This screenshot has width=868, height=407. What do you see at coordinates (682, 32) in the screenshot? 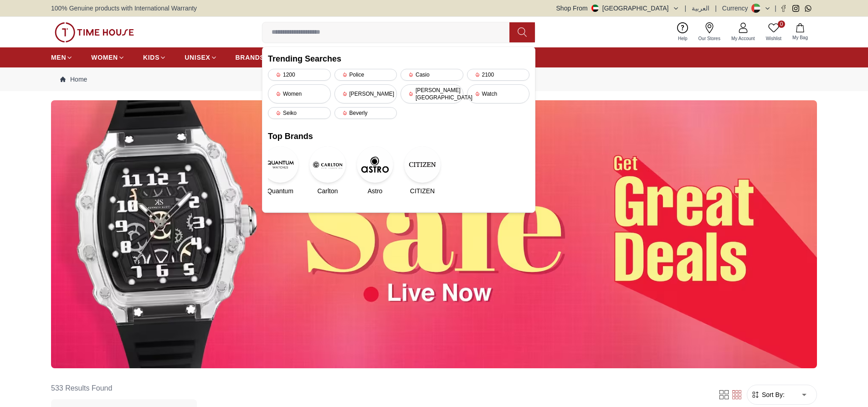
I see `a: Help` at bounding box center [682, 32].